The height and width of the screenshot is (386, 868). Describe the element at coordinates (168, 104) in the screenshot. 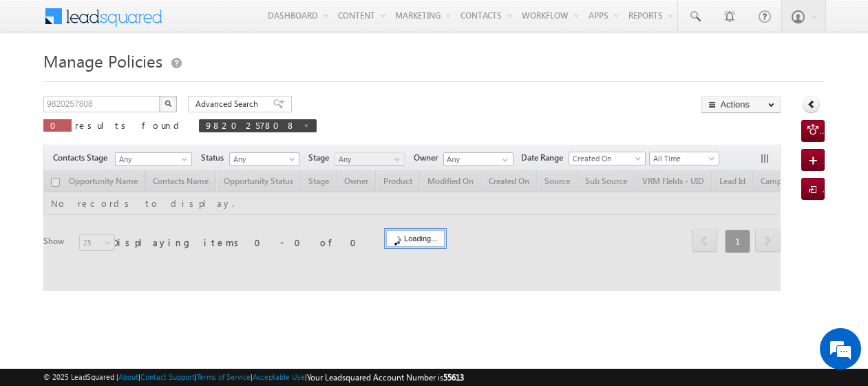

I see `img: Search` at that location.